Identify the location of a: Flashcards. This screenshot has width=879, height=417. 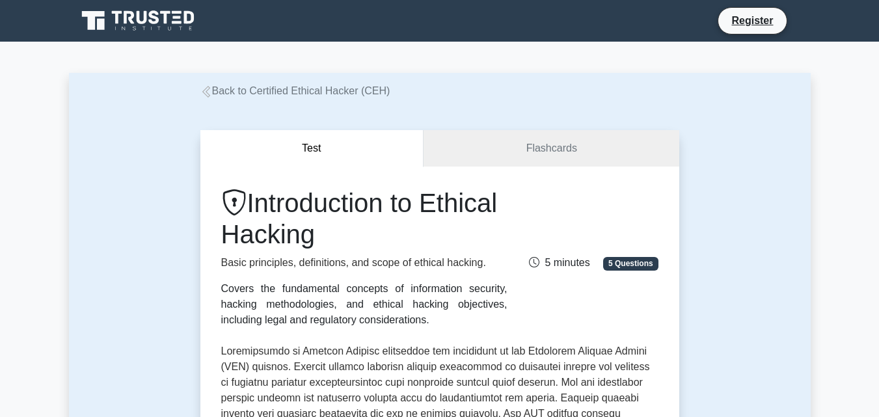
(551, 148).